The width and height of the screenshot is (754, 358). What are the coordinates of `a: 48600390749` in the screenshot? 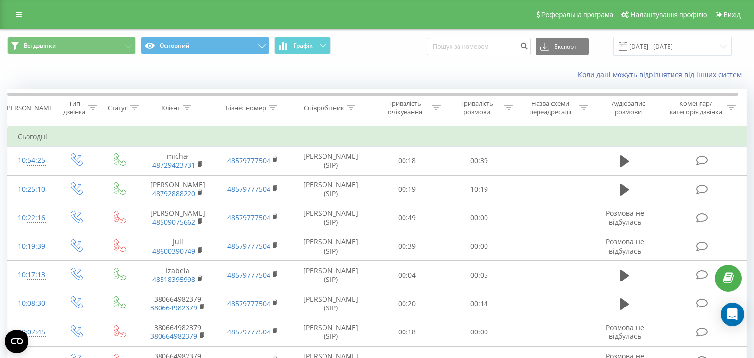 It's located at (174, 251).